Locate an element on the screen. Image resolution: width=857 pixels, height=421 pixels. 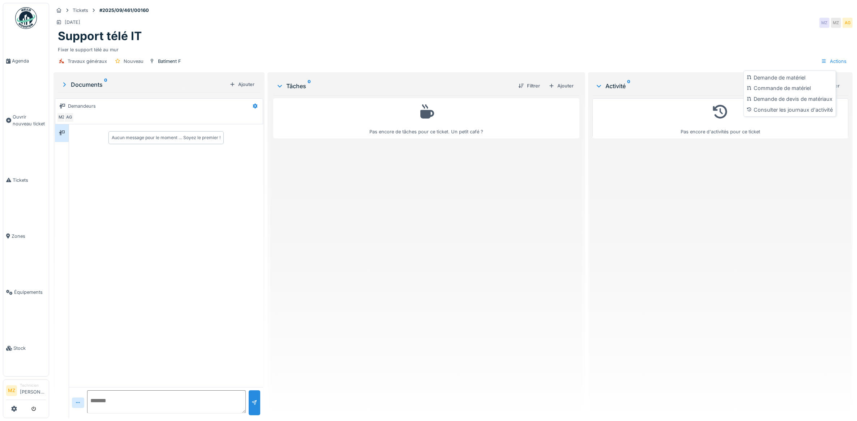
span: Ouvrir nouveau ticket is located at coordinates (29, 120).